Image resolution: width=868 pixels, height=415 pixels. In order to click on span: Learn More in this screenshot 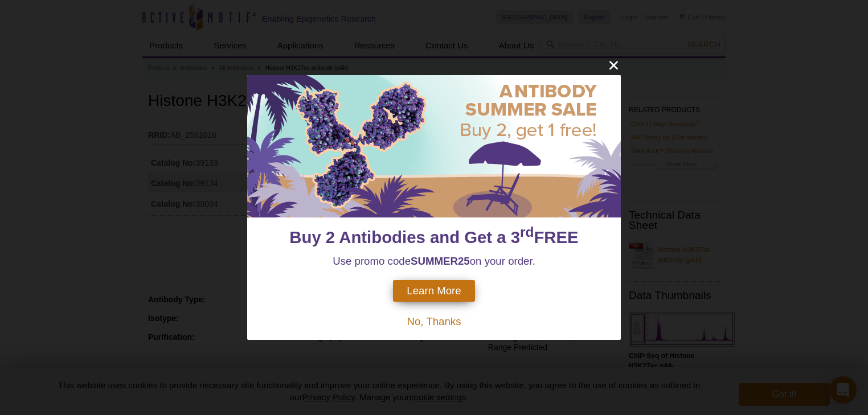, I will do `click(433, 291)`.